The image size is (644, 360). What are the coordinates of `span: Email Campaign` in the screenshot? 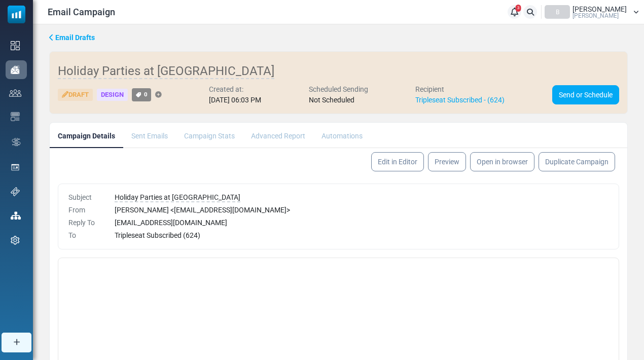 It's located at (81, 12).